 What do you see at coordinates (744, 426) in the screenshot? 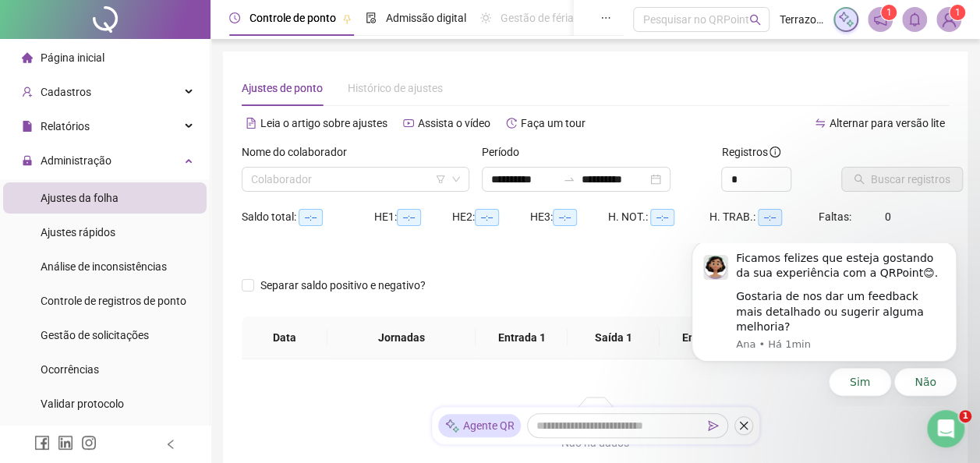
I see `span: close` at bounding box center [744, 426].